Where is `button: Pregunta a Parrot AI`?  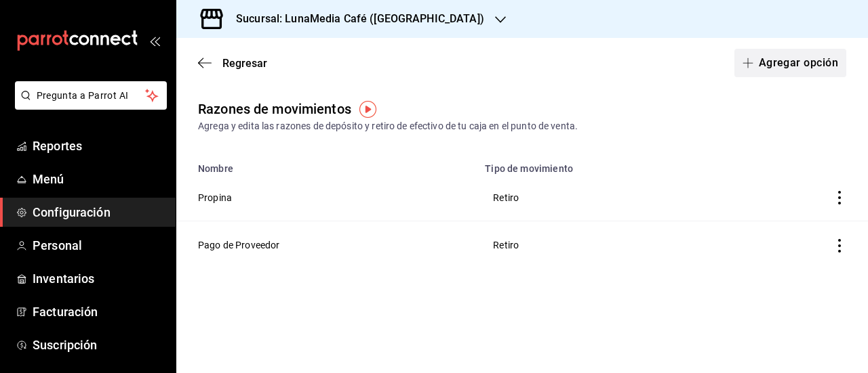
button: Pregunta a Parrot AI is located at coordinates (91, 96).